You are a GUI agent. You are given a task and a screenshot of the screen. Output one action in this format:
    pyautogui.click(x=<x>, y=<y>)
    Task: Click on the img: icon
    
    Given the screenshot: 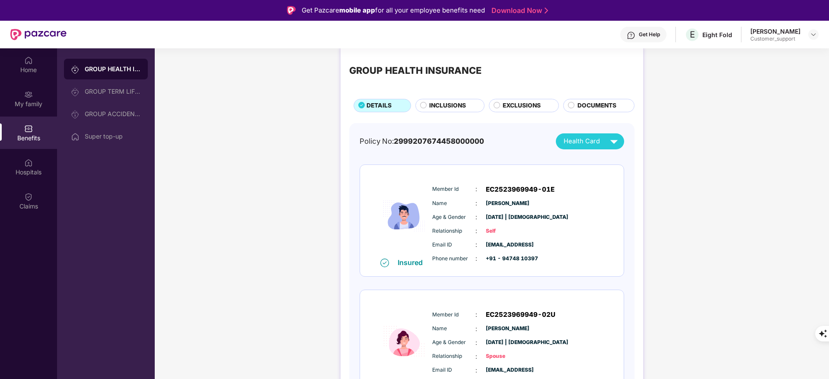 What is the action you would take?
    pyautogui.click(x=404, y=216)
    